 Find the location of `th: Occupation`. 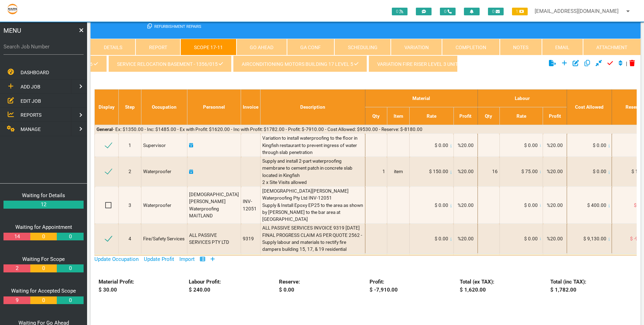

th: Occupation is located at coordinates (165, 107).